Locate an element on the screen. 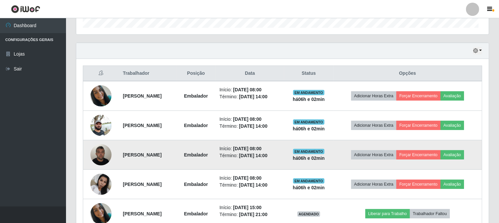 Image resolution: width=499 pixels, height=223 pixels. span: AGENDADO is located at coordinates (309, 214).